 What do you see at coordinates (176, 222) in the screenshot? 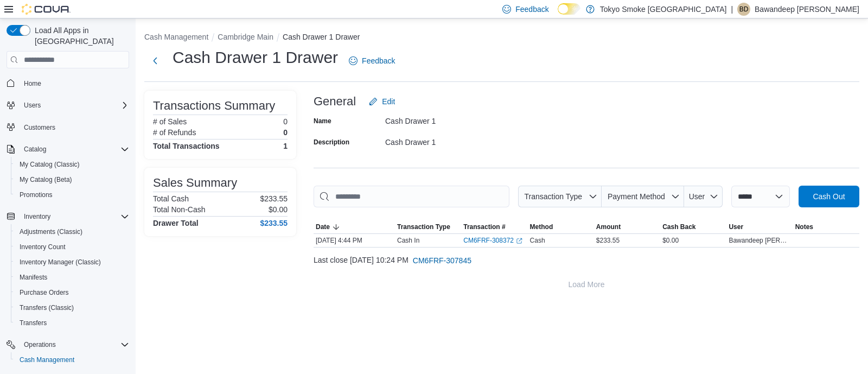
I see `h4: Drawer Total` at bounding box center [176, 222].